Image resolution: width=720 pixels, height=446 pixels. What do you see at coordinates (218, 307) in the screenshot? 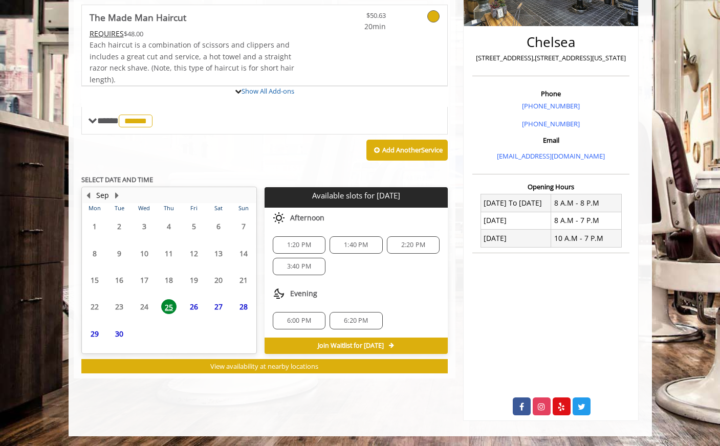
I see `td: Select day27` at bounding box center [218, 307].